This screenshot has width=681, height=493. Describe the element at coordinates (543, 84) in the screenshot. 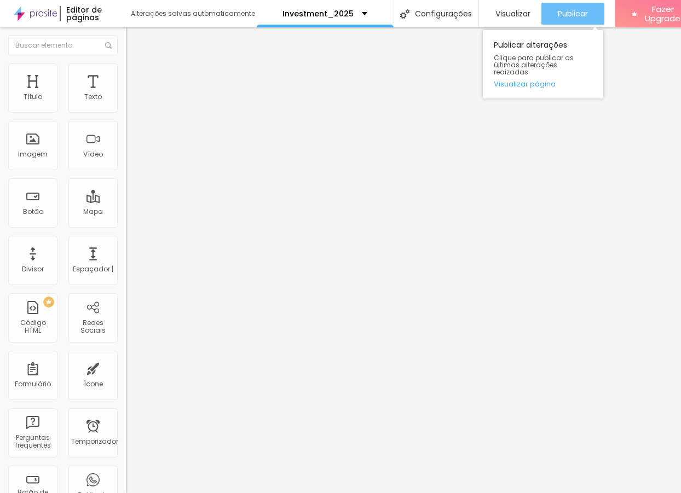

I see `a: Visualizar página` at that location.